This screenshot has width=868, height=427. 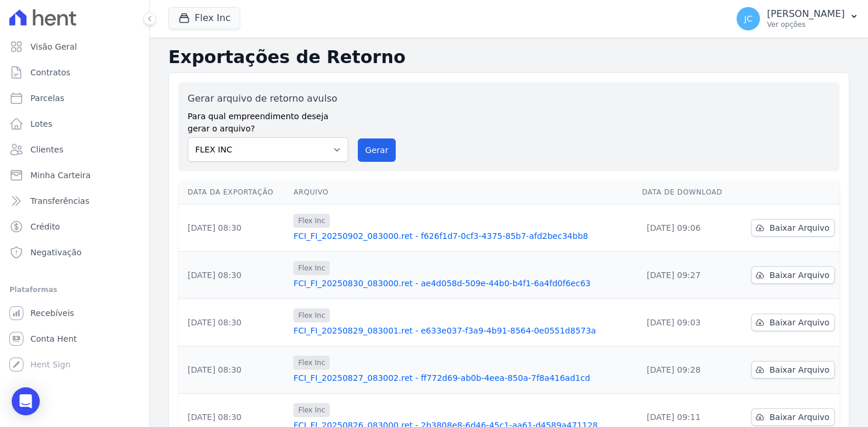 I want to click on span: Minha Carteira, so click(x=60, y=175).